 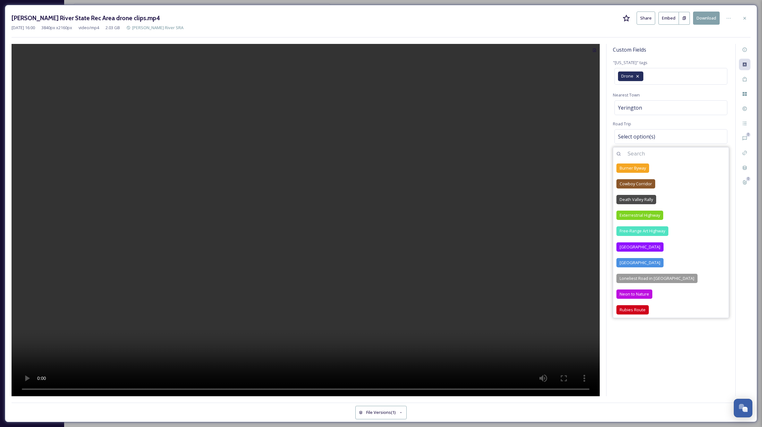 I want to click on span: Nearest Town, so click(x=627, y=95).